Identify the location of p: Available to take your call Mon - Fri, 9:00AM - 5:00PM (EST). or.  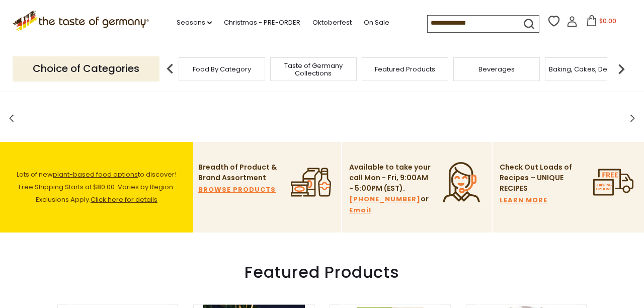
(390, 189).